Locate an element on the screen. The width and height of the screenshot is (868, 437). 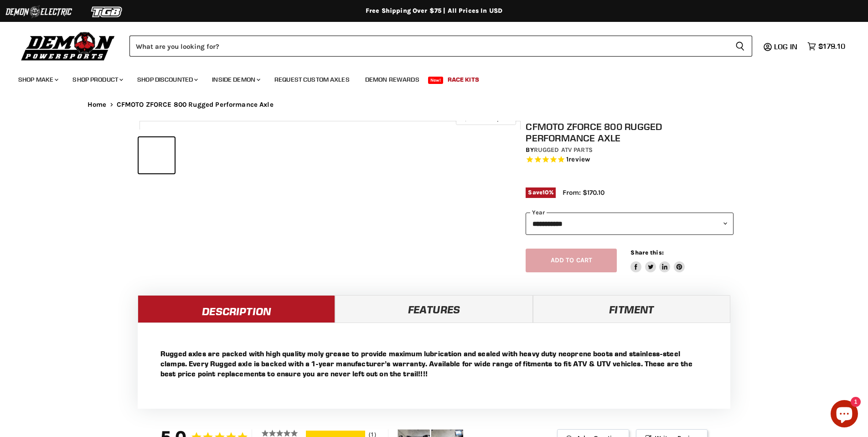
a: Home is located at coordinates (97, 104).